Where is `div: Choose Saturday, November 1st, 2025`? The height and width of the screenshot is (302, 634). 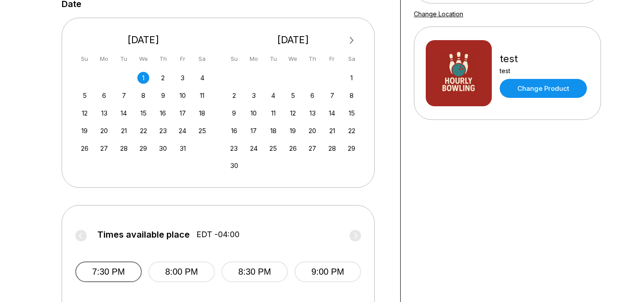 div: Choose Saturday, November 1st, 2025 is located at coordinates (352, 78).